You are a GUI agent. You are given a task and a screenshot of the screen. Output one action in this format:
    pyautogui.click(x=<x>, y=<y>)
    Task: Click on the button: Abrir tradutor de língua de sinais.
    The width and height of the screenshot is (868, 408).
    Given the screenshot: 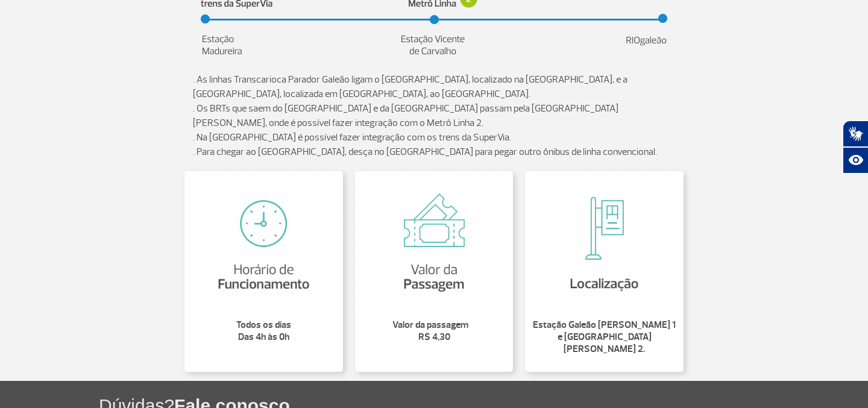 What is the action you would take?
    pyautogui.click(x=856, y=134)
    